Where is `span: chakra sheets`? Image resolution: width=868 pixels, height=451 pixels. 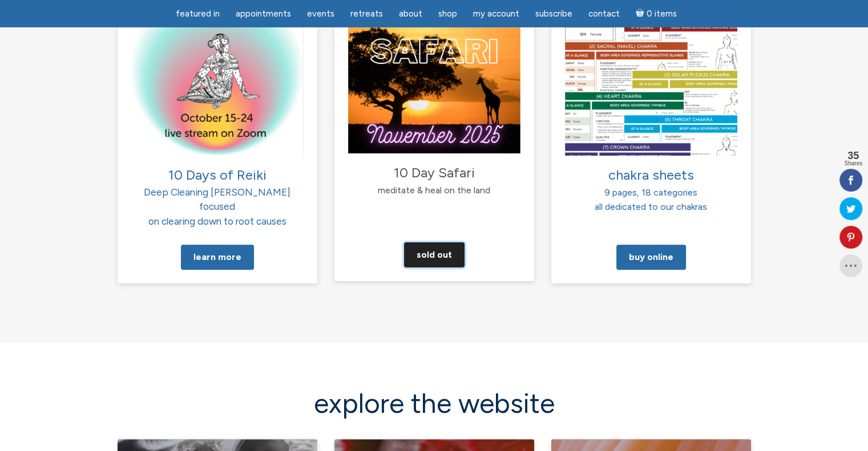 span: chakra sheets is located at coordinates (651, 174).